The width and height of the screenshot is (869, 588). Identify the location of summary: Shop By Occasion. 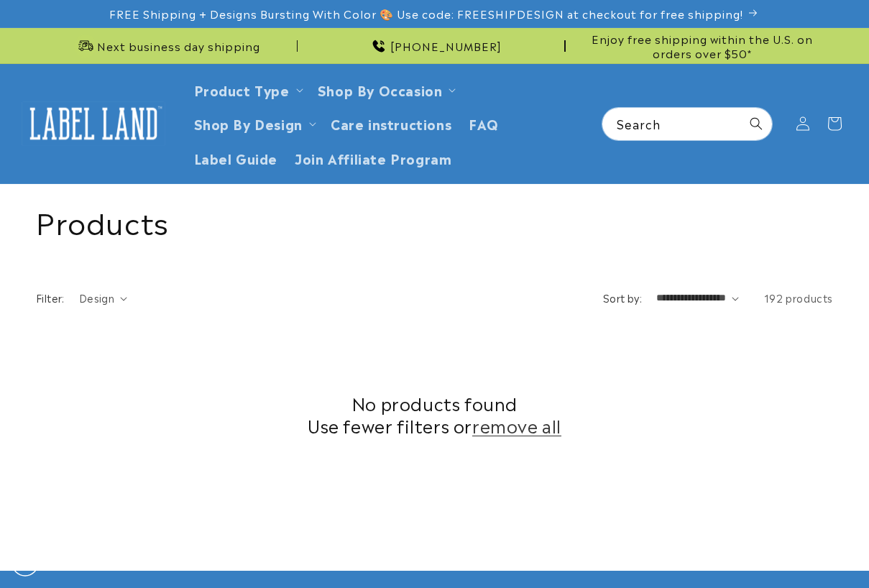
(385, 89).